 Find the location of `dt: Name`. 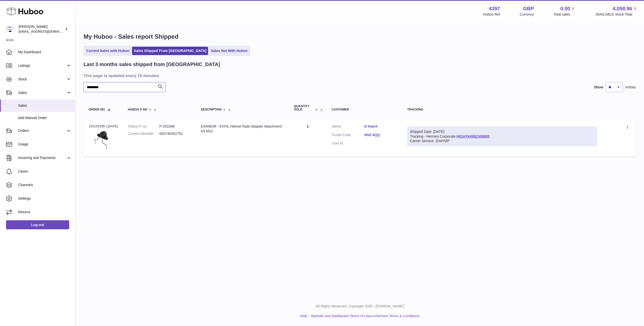

dt: Name is located at coordinates (348, 127).